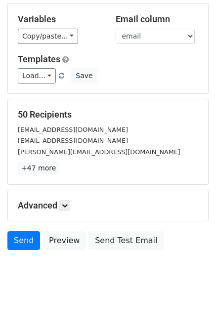 This screenshot has width=216, height=333. I want to click on a: Copy/paste..., so click(48, 36).